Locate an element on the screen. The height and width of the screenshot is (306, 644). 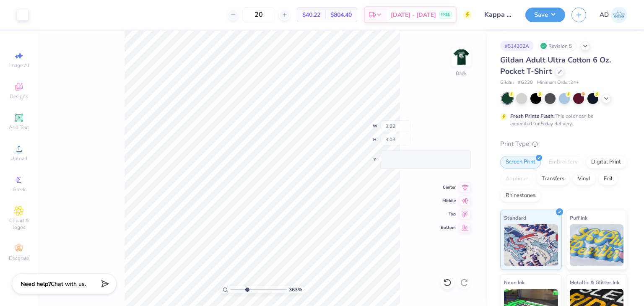
img: Standard is located at coordinates (531, 245).